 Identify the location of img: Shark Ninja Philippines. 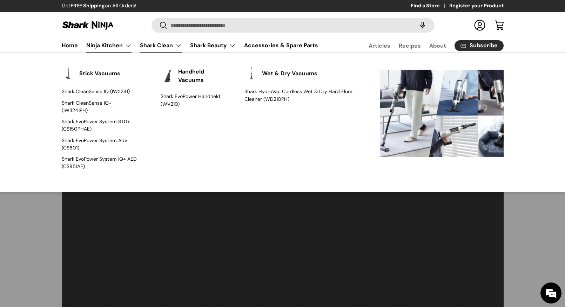
(88, 25).